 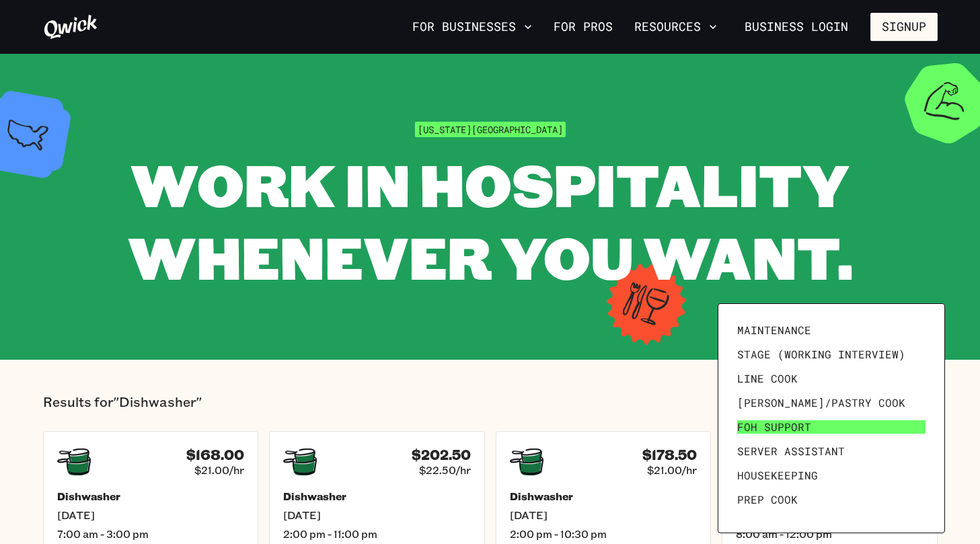 I want to click on span: FOH Support, so click(x=774, y=427).